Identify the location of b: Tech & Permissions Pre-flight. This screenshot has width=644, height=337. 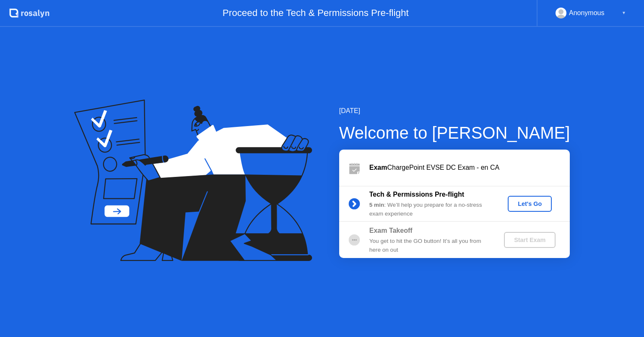
(417, 194).